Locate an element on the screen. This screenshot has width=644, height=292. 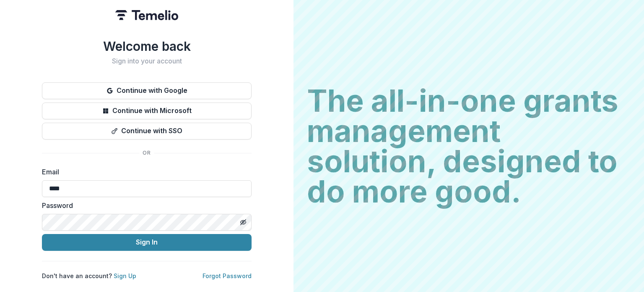
button: Continue with Microsoft is located at coordinates (147, 111).